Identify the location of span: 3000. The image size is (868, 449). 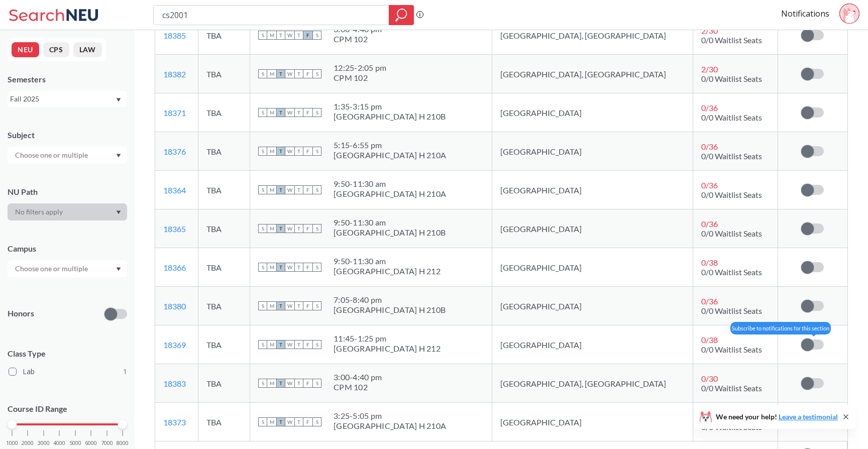
(44, 443).